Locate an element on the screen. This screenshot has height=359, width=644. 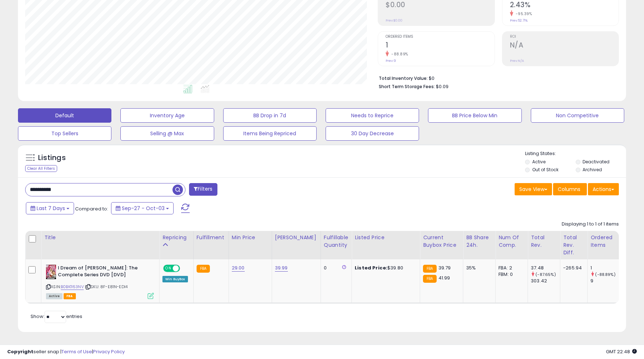
button: Non Competitive is located at coordinates (577, 115).